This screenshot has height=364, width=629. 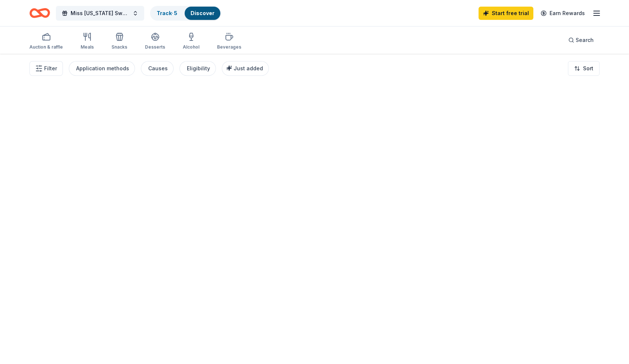 What do you see at coordinates (198, 68) in the screenshot?
I see `button: Eligibility` at bounding box center [198, 68].